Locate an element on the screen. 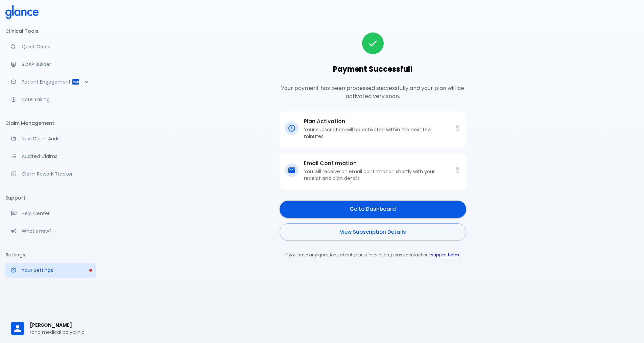 This screenshot has width=644, height=343. a: Get help from our support team is located at coordinates (50, 214).